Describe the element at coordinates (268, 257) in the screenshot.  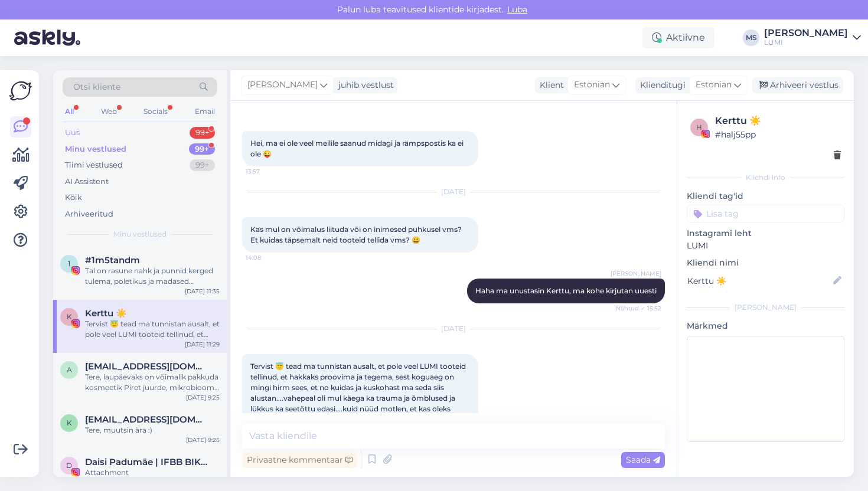
I see `span: 14:08` at that location.